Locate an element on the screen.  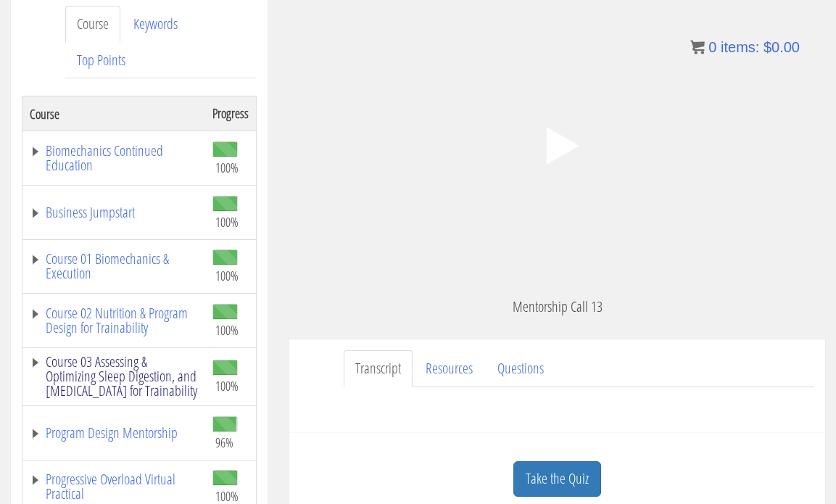
a: Questions is located at coordinates (521, 368).